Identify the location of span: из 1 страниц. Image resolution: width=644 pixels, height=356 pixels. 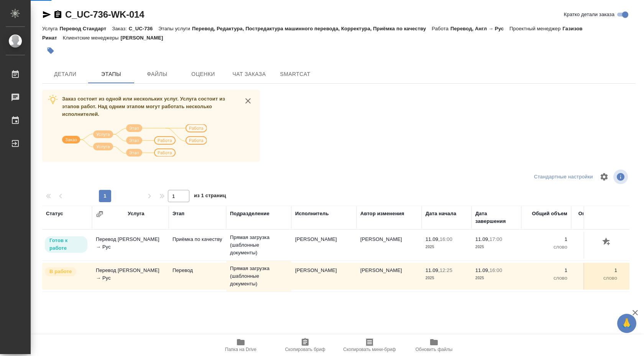
(210, 196).